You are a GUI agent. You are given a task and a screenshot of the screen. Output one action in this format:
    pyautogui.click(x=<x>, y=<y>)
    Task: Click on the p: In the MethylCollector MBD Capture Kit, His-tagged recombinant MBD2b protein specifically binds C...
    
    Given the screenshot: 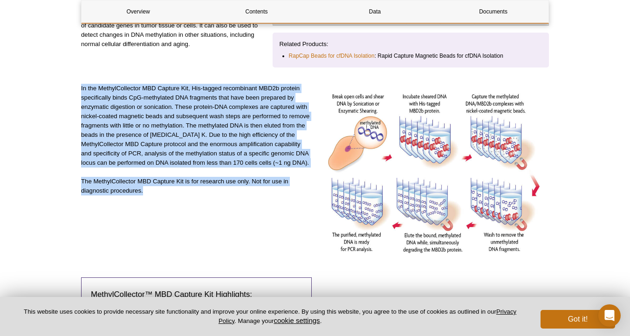 What is the action you would take?
    pyautogui.click(x=196, y=126)
    